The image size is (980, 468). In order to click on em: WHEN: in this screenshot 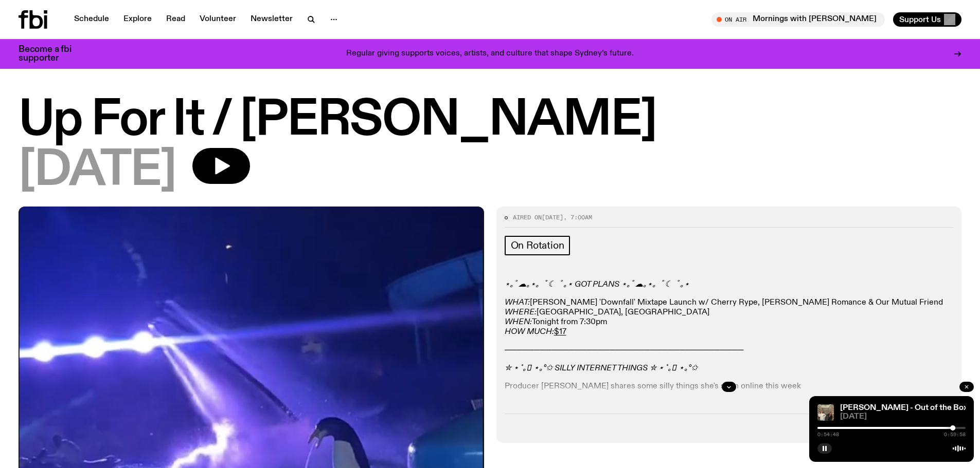, I will do `click(518, 322)`.